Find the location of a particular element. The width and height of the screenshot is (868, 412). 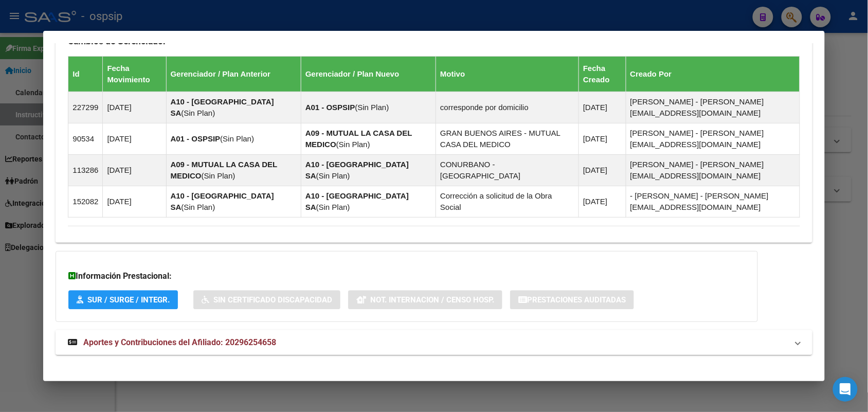

th: Gerenciador / Plan Anterior is located at coordinates (233, 74).